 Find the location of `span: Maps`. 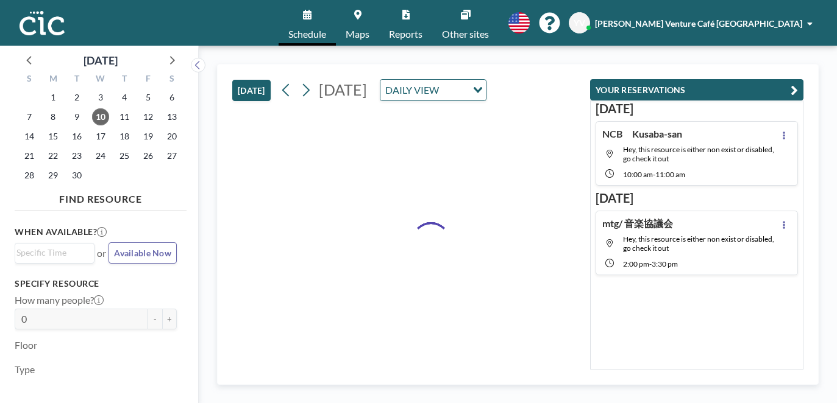

span: Maps is located at coordinates (357, 34).